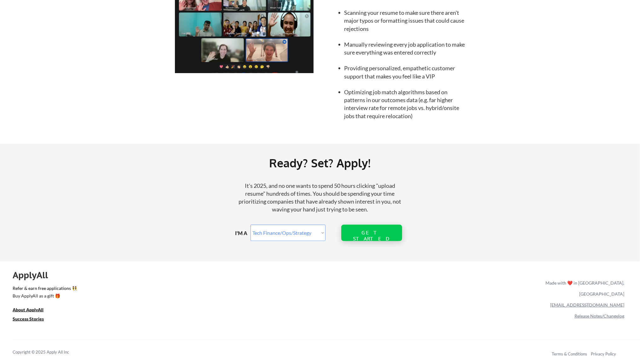 Image resolution: width=640 pixels, height=364 pixels. Describe the element at coordinates (34, 275) in the screenshot. I see `div: ApplyAll` at that location.